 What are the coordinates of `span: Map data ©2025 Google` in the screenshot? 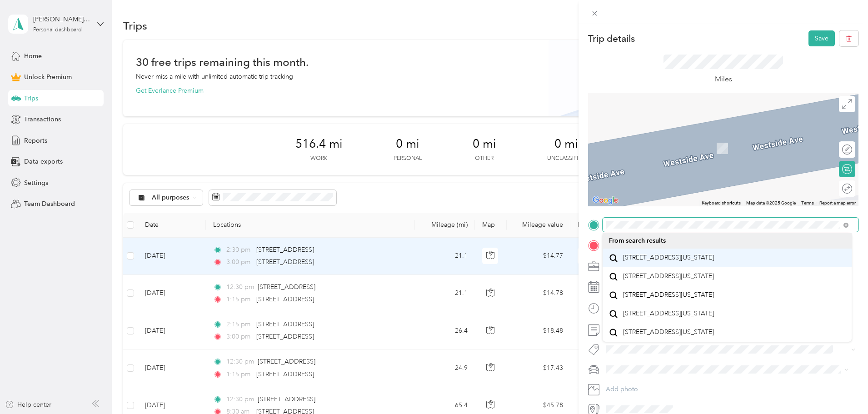 It's located at (771, 202).